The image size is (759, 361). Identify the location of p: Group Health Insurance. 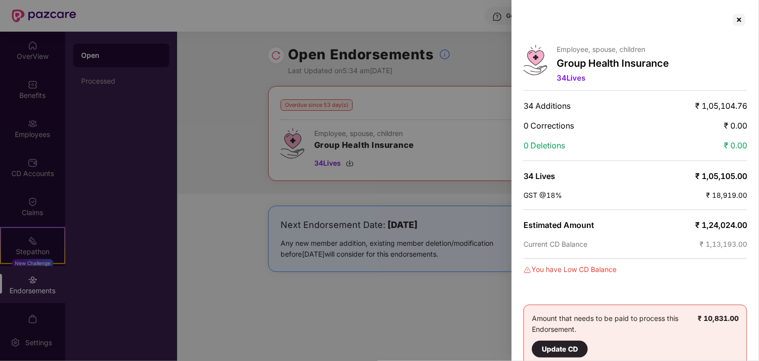
(613, 63).